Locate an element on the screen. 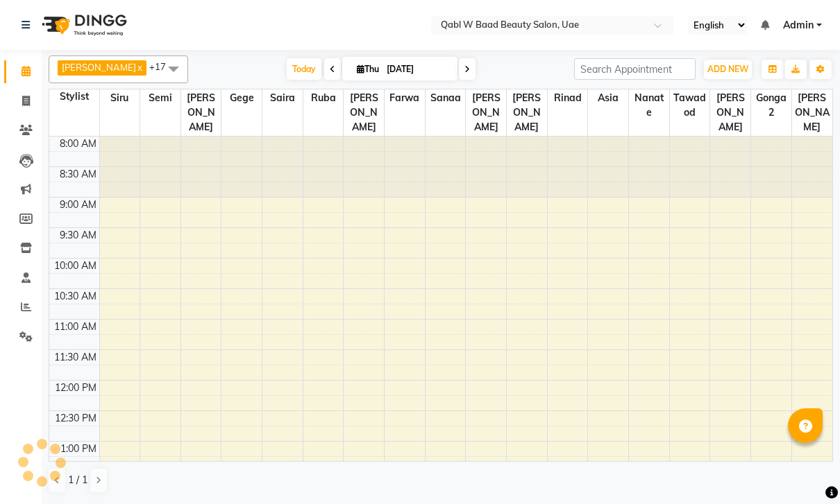 The height and width of the screenshot is (504, 840). a: x is located at coordinates (139, 67).